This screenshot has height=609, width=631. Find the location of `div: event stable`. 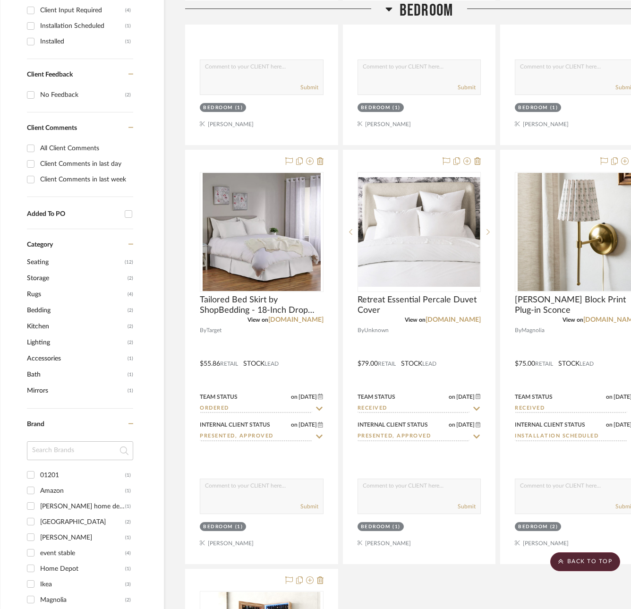

div: event stable is located at coordinates (83, 553).